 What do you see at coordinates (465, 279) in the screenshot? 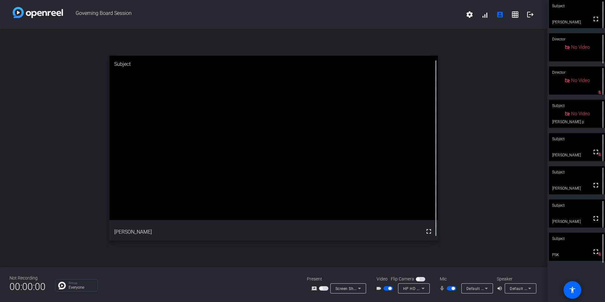
I see `div: Mic` at bounding box center [465, 279].